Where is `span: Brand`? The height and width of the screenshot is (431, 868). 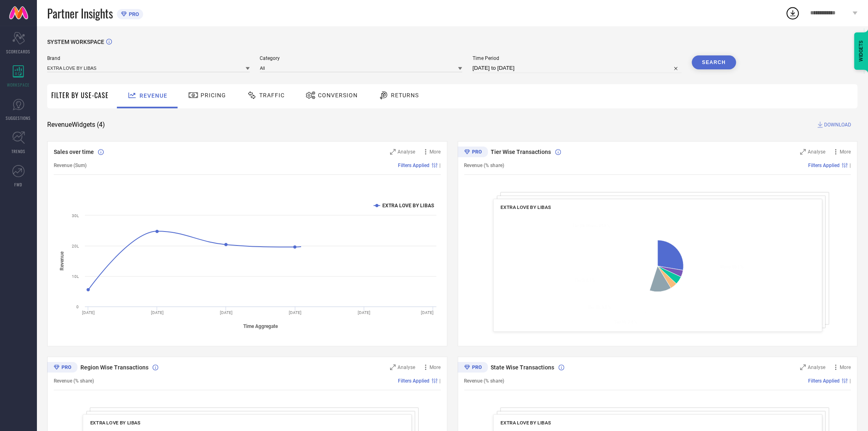
span: Brand is located at coordinates (148, 59).